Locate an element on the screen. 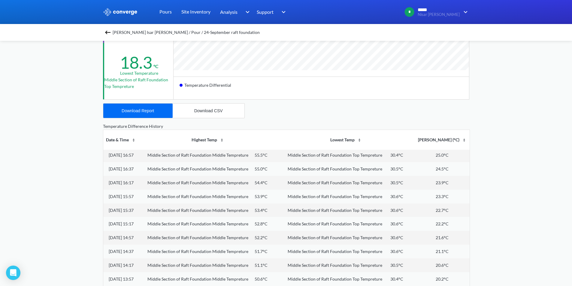  div: Download CSV is located at coordinates (208, 111).